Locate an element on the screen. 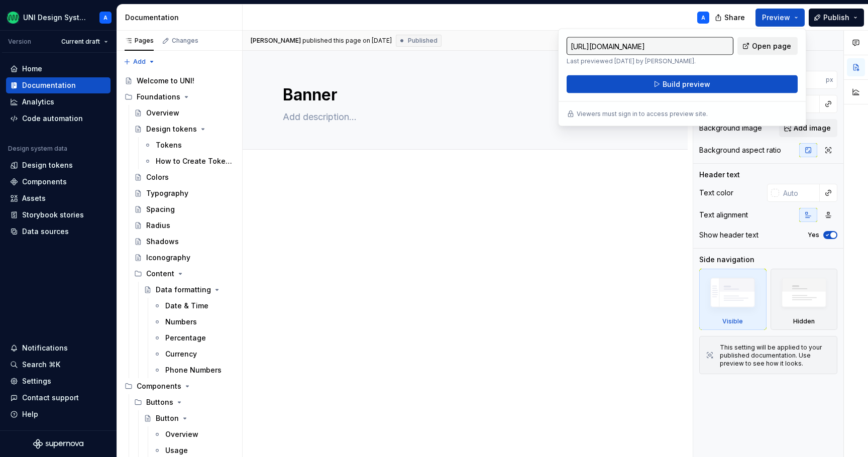 Image resolution: width=868 pixels, height=457 pixels. a: Numbers is located at coordinates (193, 322).